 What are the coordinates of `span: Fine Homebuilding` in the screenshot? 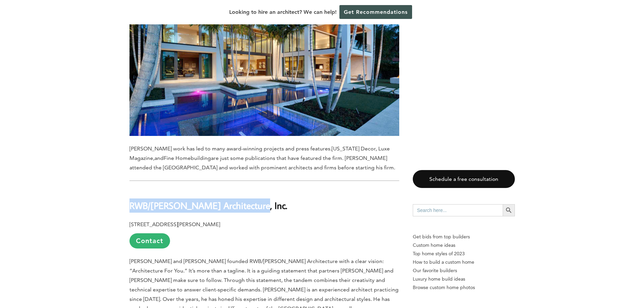 It's located at (187, 158).